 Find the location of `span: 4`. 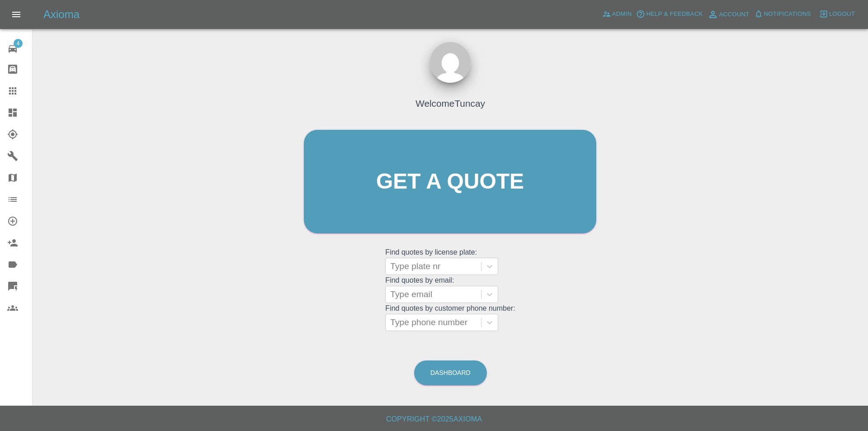

span: 4 is located at coordinates (18, 44).